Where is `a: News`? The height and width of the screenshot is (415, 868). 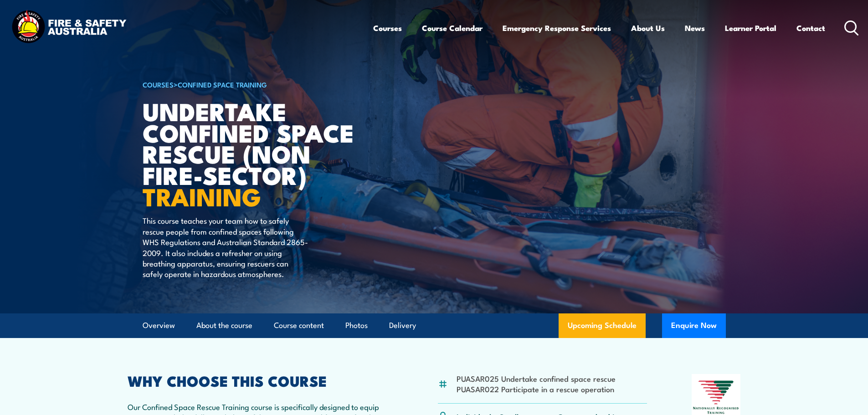
a: News is located at coordinates (695, 28).